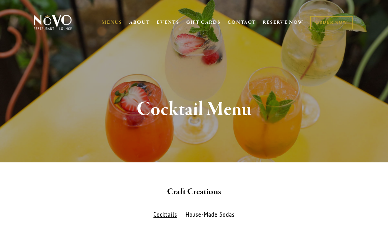 Image resolution: width=388 pixels, height=233 pixels. What do you see at coordinates (203, 22) in the screenshot?
I see `a: GIFT CARDS` at bounding box center [203, 22].